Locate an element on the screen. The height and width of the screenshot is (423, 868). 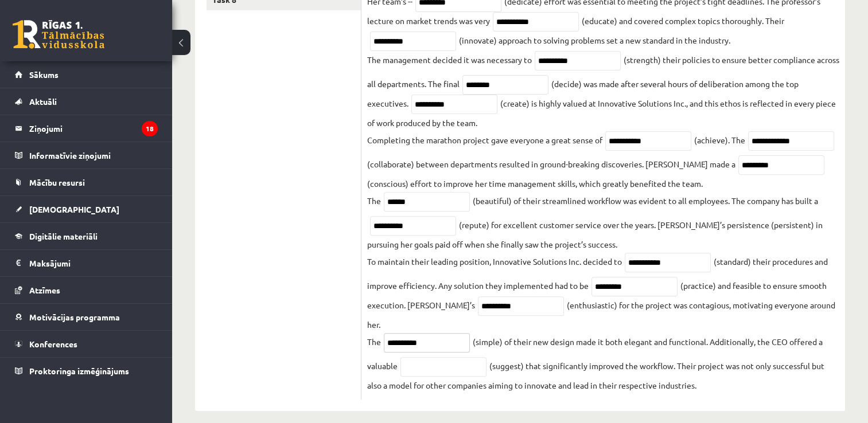
a: Sākums is located at coordinates (86, 74).